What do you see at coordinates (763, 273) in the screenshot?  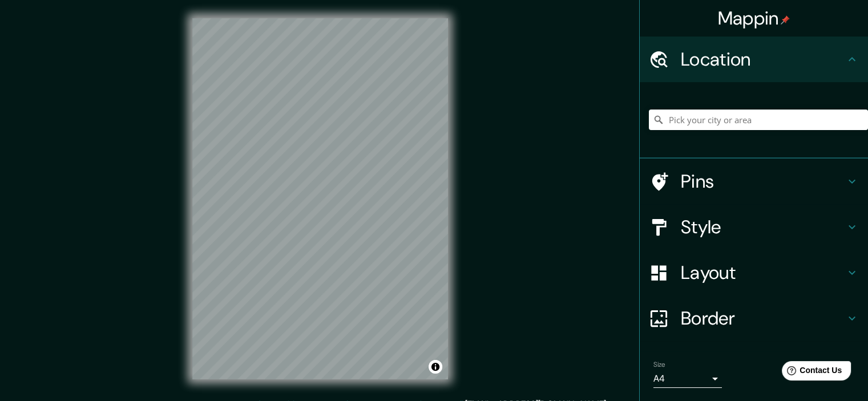 I see `h4: Layout` at bounding box center [763, 273].